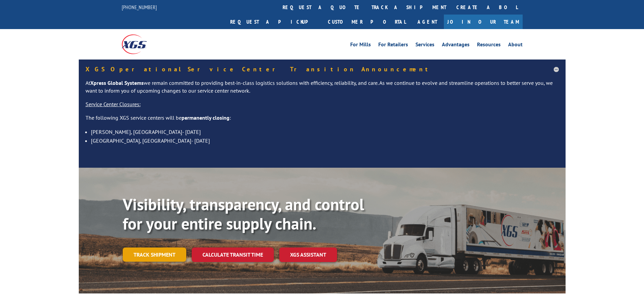  Describe the element at coordinates (308, 254) in the screenshot. I see `a: XGS ASSISTANT` at that location.